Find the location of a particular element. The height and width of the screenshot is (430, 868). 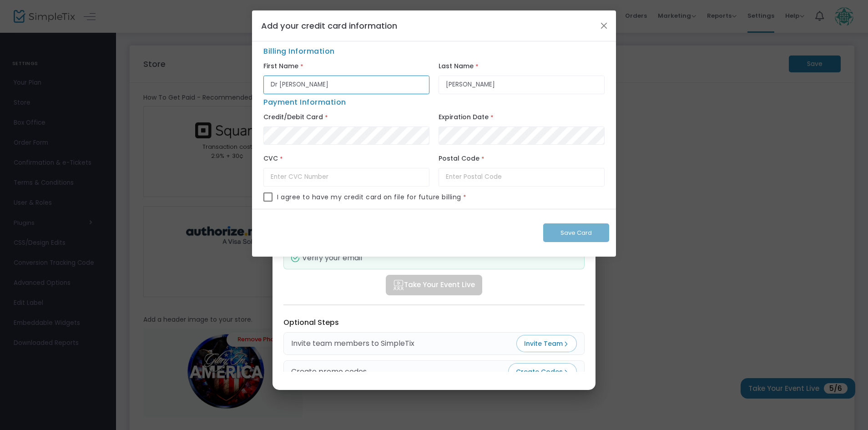

span: I agree to have my credit card on file for future billing is located at coordinates (369, 197).